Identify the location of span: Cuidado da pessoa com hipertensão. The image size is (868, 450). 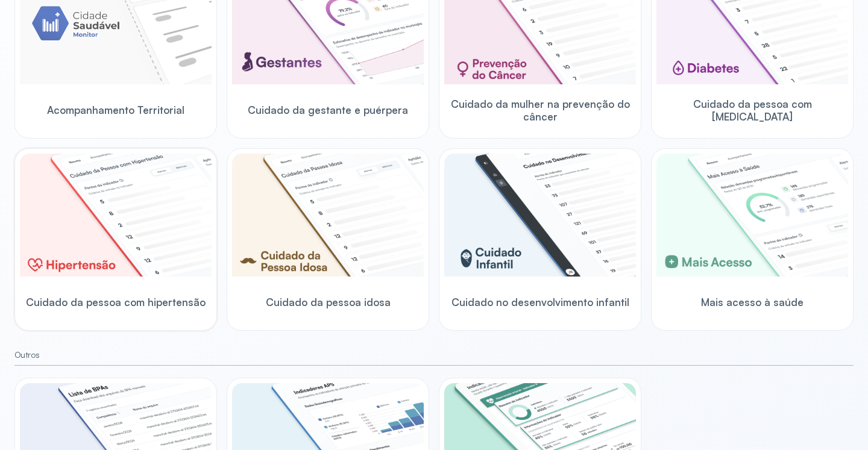
(116, 302).